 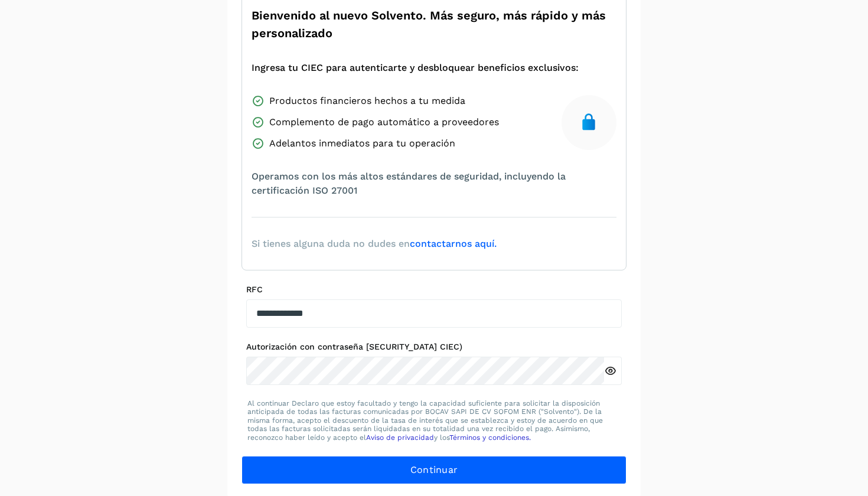 I want to click on span: Bienvenido al nuevo Solvento. Más seguro, más rápido y más personalizado, so click(x=434, y=24).